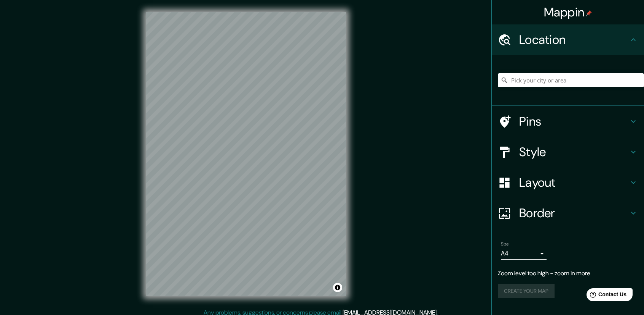 This screenshot has width=644, height=315. What do you see at coordinates (36, 9) in the screenshot?
I see `span: Contact Us` at bounding box center [36, 9].